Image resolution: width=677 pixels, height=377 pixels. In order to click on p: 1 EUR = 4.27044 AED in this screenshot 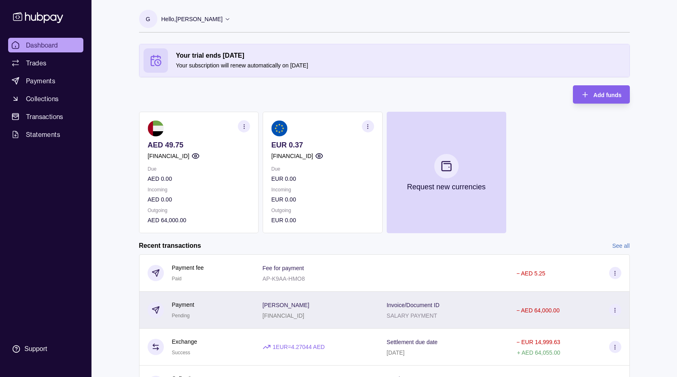, I will do `click(299, 347)`.